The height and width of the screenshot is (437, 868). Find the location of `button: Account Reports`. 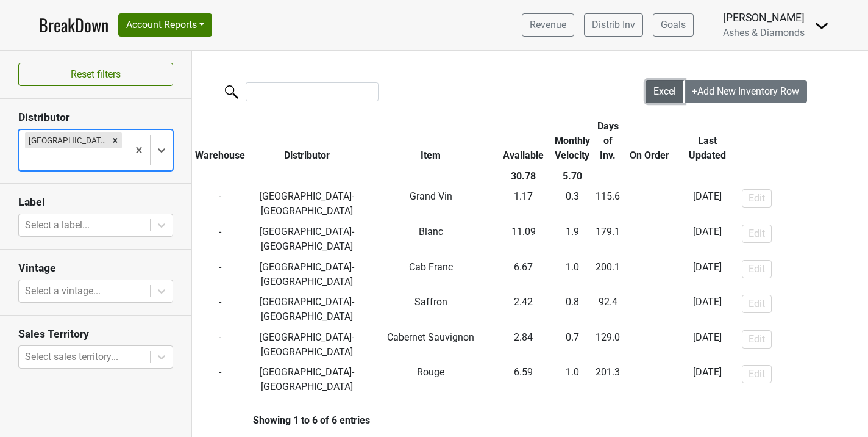

button: Account Reports is located at coordinates (165, 25).